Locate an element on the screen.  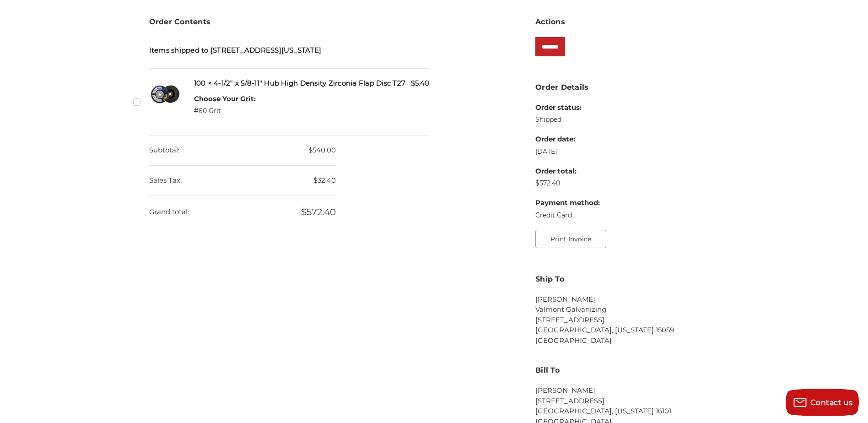
h5: 100 × 4-1/2" x 5/8-11" Hub High Density Zirconia Flap Disc T27 is located at coordinates (311, 83).